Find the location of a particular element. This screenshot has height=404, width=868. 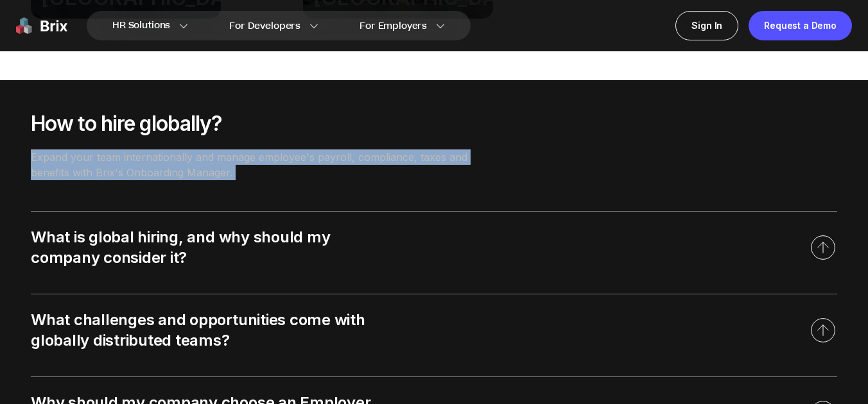

span: For Employers is located at coordinates (393, 26).